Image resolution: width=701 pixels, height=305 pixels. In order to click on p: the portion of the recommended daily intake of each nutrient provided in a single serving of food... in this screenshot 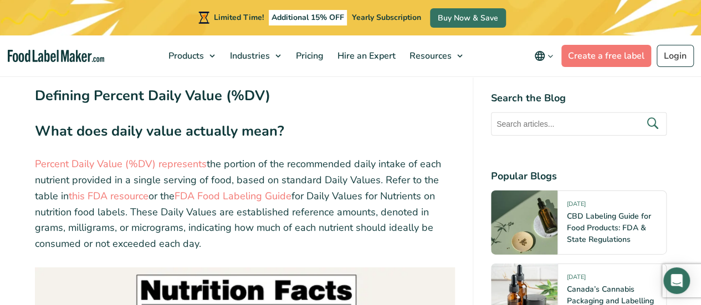, I will do `click(245, 204)`.